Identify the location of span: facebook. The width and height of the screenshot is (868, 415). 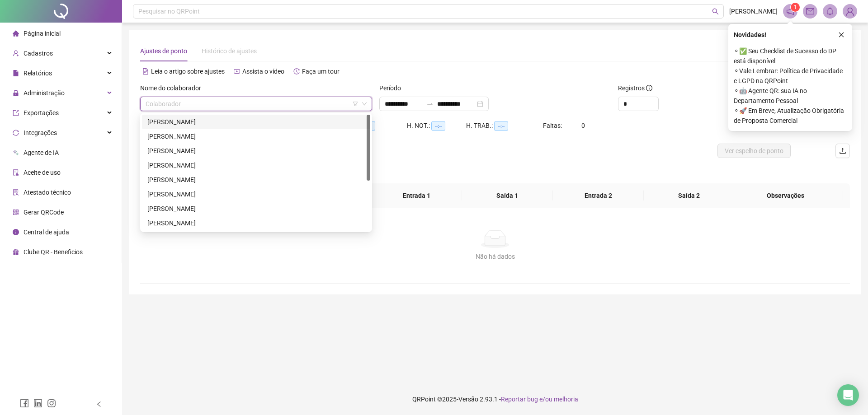
(24, 403).